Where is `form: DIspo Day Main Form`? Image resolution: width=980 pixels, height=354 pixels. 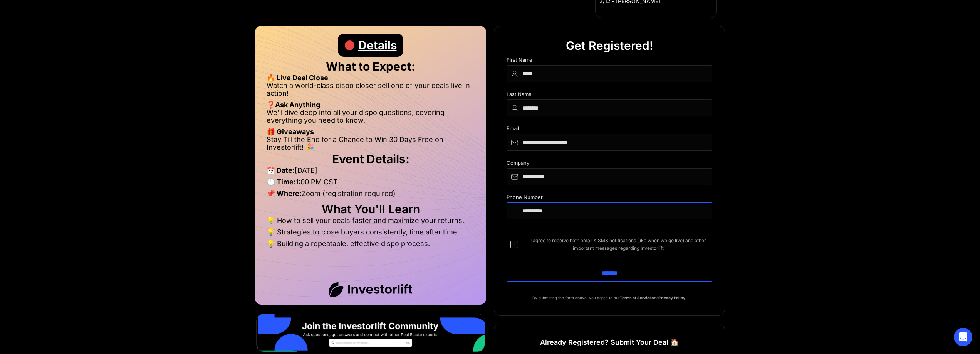 form: DIspo Day Main Form is located at coordinates (609, 175).